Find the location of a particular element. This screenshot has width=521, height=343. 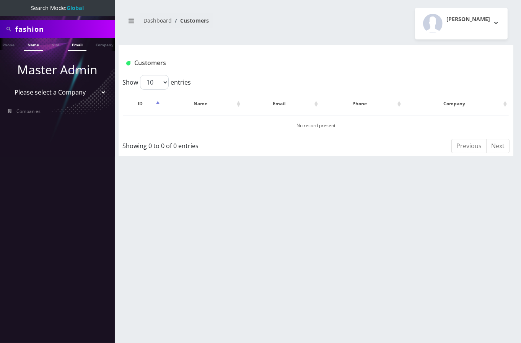

li: Customers is located at coordinates (190, 20).